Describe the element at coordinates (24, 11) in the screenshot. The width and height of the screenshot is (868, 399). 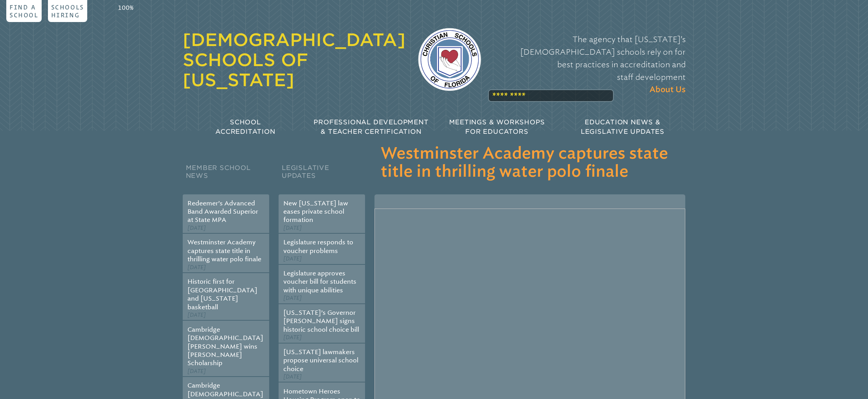
I see `p: Find a school` at that location.